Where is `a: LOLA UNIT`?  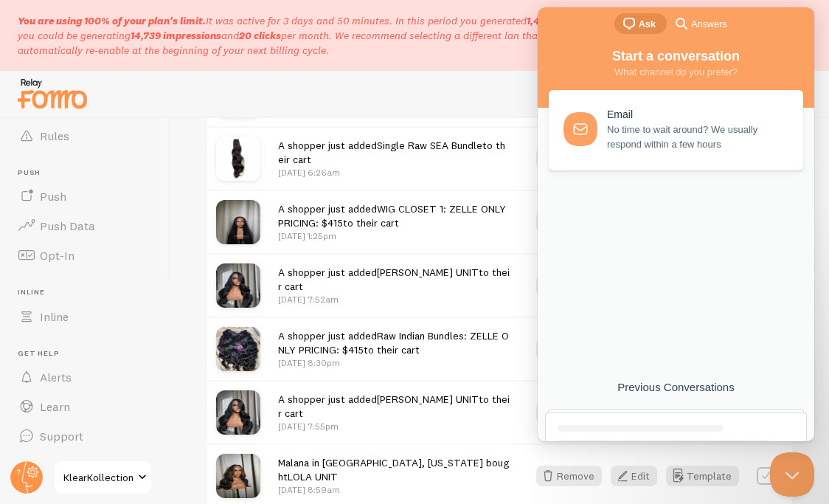 a: LOLA UNIT is located at coordinates (313, 477).